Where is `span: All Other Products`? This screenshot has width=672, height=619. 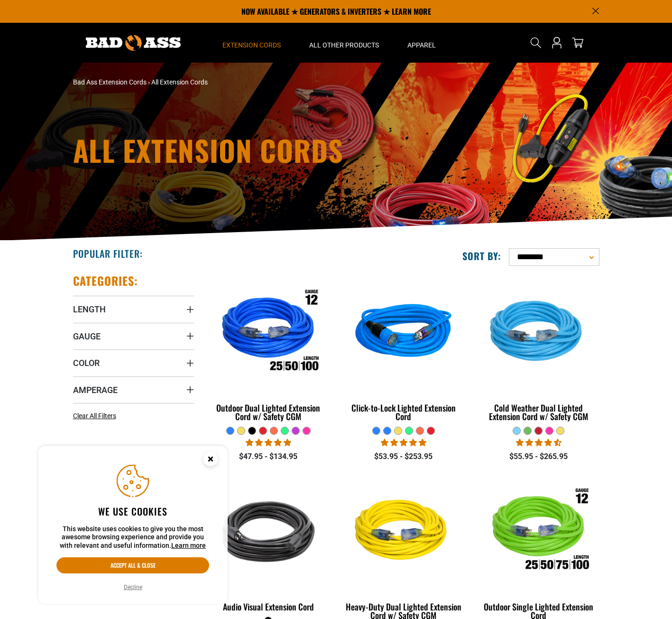
span: All Other Products is located at coordinates (344, 45).